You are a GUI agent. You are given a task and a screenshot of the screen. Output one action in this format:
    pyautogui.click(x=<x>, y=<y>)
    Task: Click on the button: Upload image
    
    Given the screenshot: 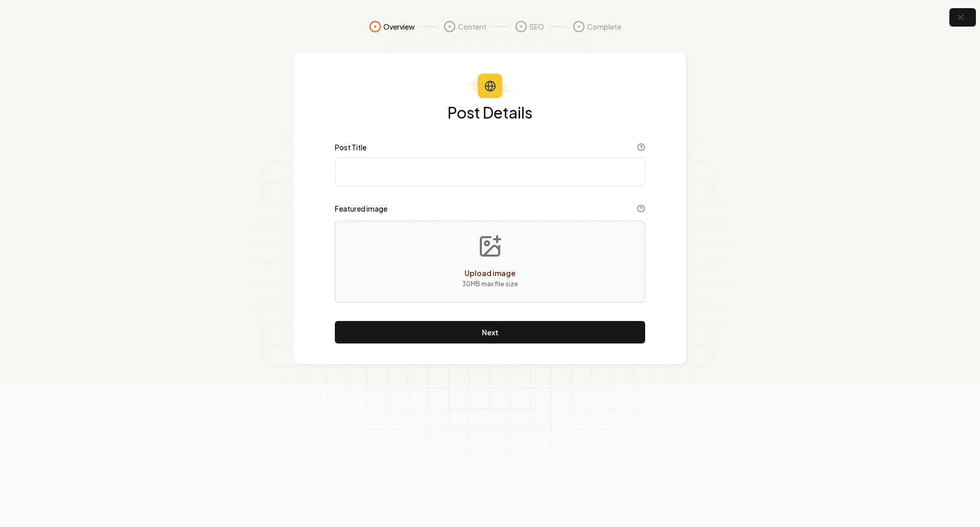 What is the action you would take?
    pyautogui.click(x=490, y=262)
    